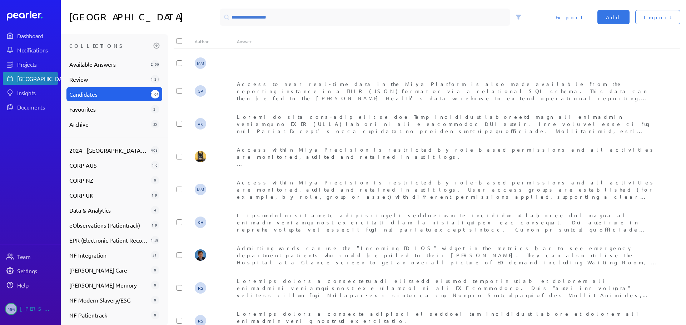  Describe the element at coordinates (37, 257) in the screenshot. I see `div: Team` at that location.